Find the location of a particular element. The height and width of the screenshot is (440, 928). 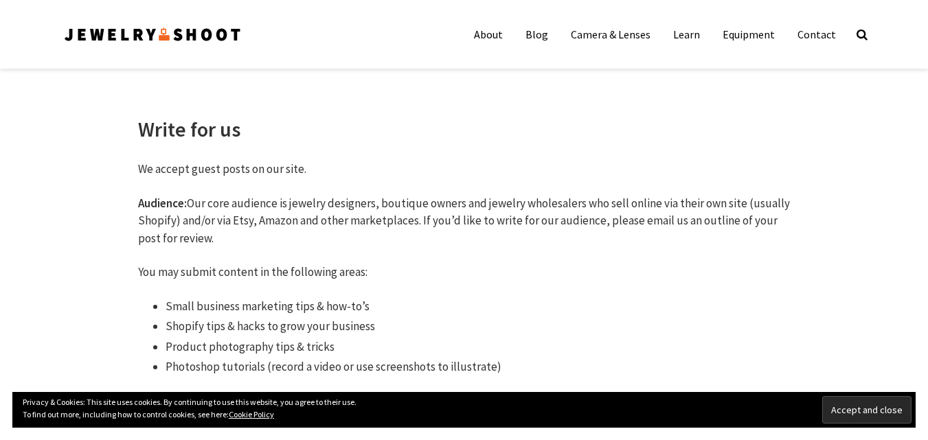

a: Blog is located at coordinates (536, 34).